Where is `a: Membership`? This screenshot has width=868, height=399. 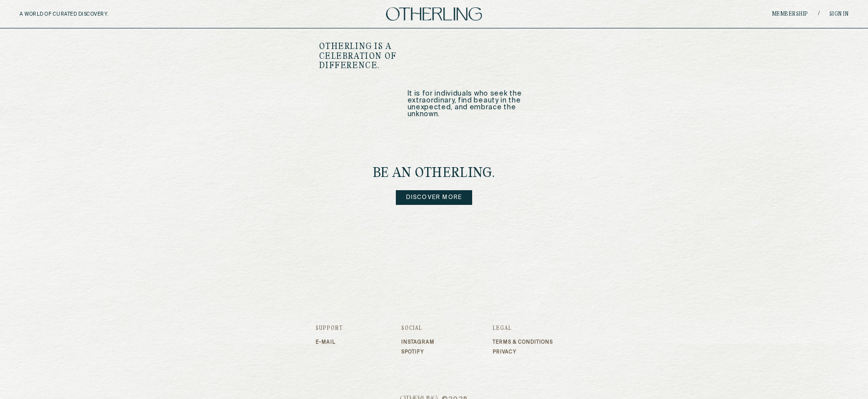
a: Membership is located at coordinates (790, 14).